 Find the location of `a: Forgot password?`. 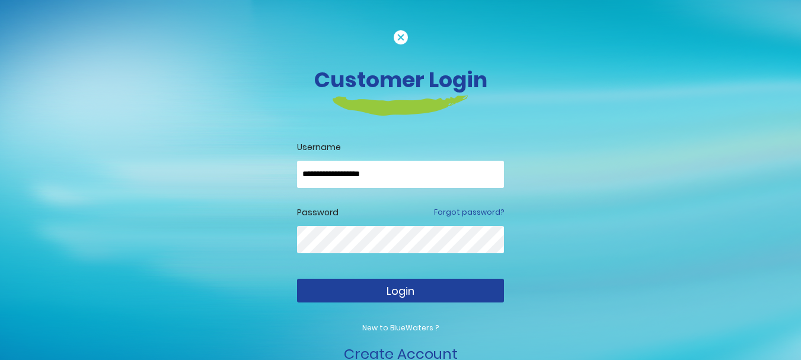

a: Forgot password? is located at coordinates (469, 212).